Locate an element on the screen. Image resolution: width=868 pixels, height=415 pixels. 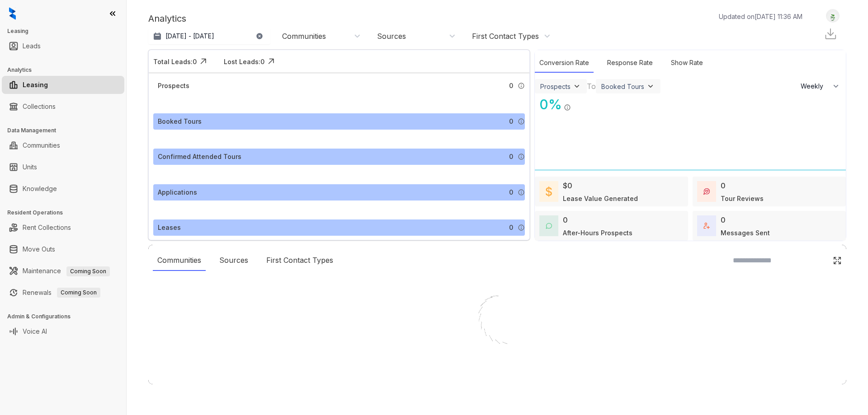
li: Rent Collections is located at coordinates (63, 228).